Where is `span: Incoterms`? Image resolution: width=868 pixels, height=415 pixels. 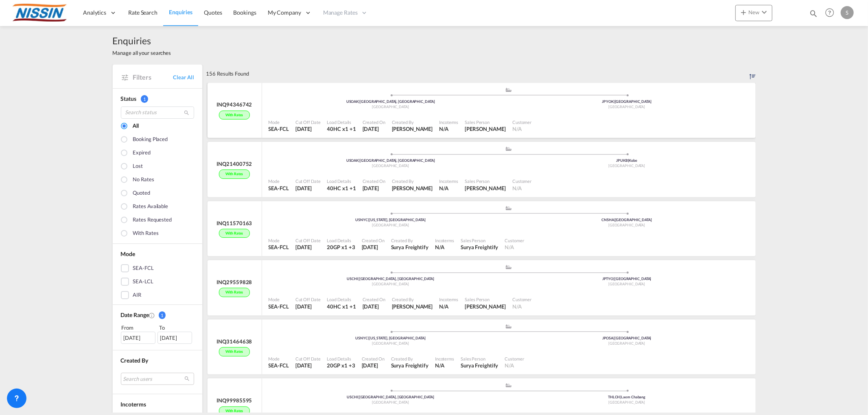 span: Incoterms is located at coordinates (134, 404).